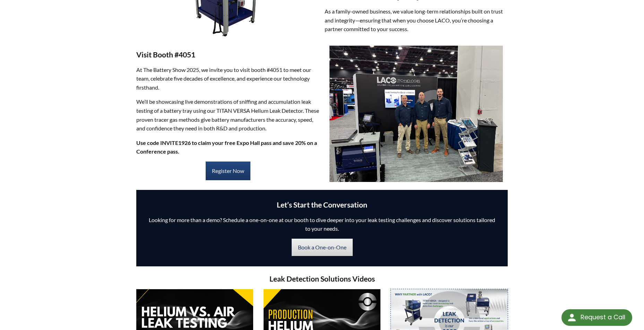 This screenshot has height=330, width=644. What do you see at coordinates (416, 20) in the screenshot?
I see `p: As a family-owned business, we value long-term relationships built on trust and integrity—ensurin...` at bounding box center [416, 20].